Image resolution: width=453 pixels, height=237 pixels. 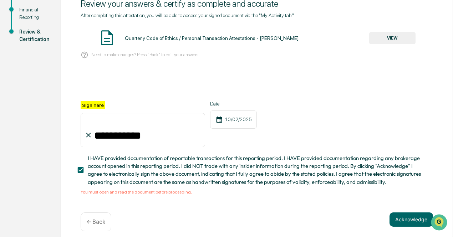 What do you see at coordinates (68, 123) in the screenshot?
I see `a: Powered byPylon` at bounding box center [68, 123].